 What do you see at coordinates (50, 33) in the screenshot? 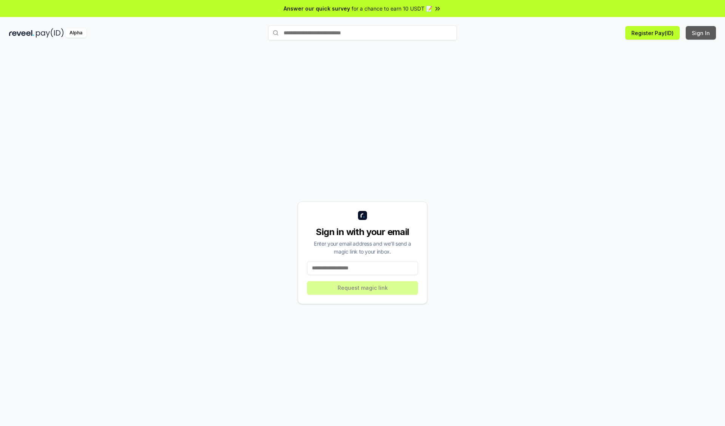
I see `img: pay_id` at bounding box center [50, 33].